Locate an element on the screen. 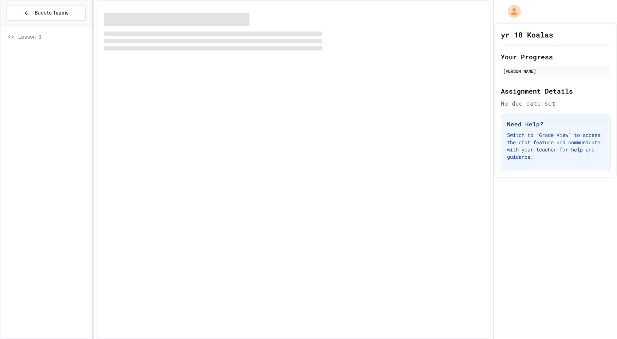  h1: yr 10 Koalas is located at coordinates (527, 35).